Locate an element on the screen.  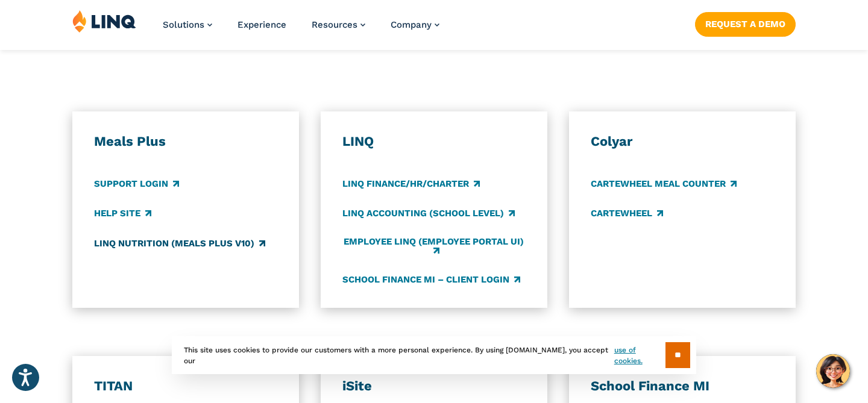
a: LINQ Accounting (school level) is located at coordinates (428, 214).